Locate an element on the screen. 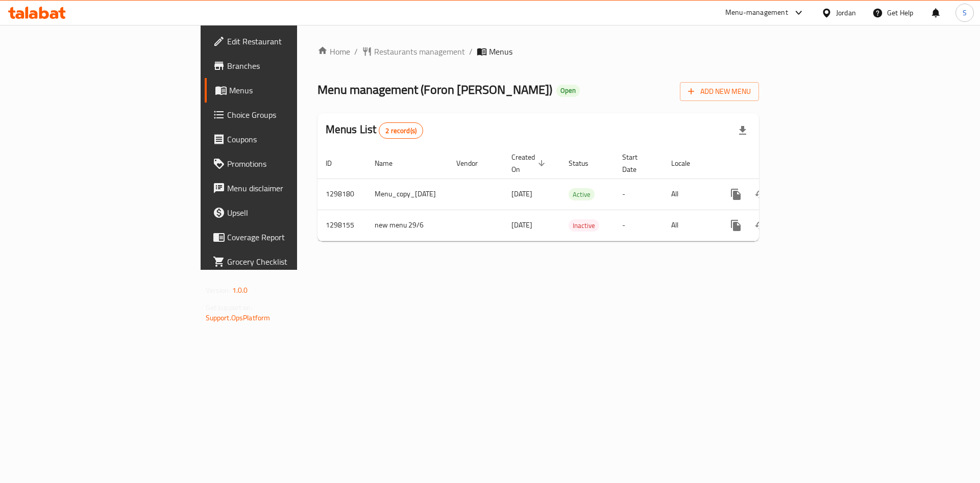 The image size is (980, 483). h2: Menus List is located at coordinates (374, 130).